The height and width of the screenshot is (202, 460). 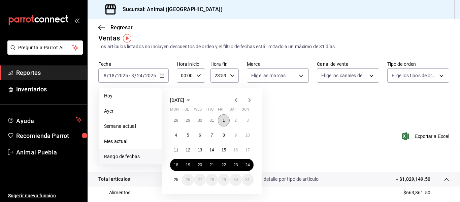 What do you see at coordinates (224, 150) in the screenshot?
I see `abbr: August 15, 2025` at bounding box center [224, 150].